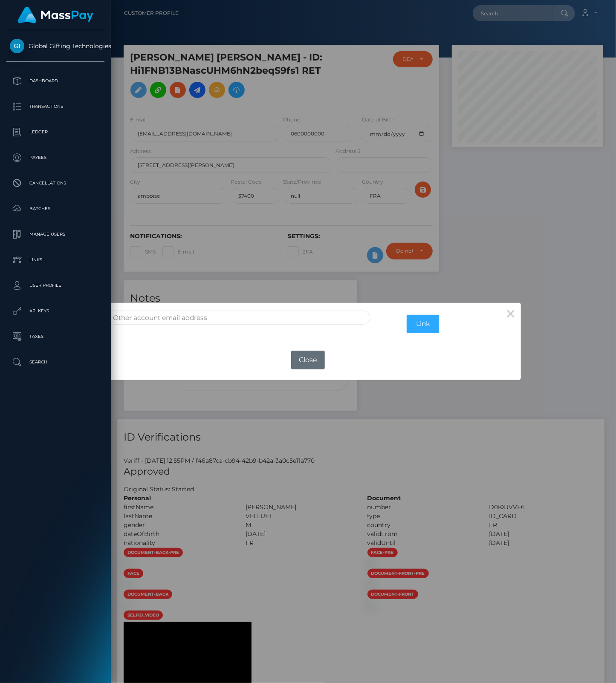 The height and width of the screenshot is (683, 616). I want to click on p: User Profile, so click(55, 286).